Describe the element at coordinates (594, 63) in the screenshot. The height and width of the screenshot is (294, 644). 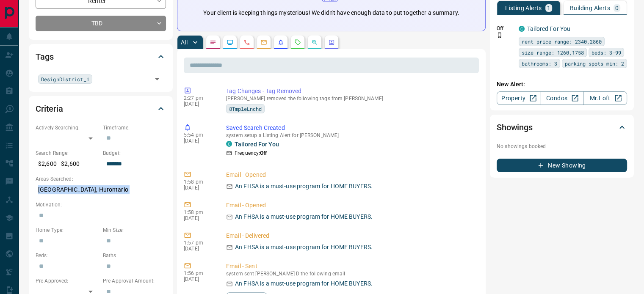
I see `span: parking spots min: 2` at that location.